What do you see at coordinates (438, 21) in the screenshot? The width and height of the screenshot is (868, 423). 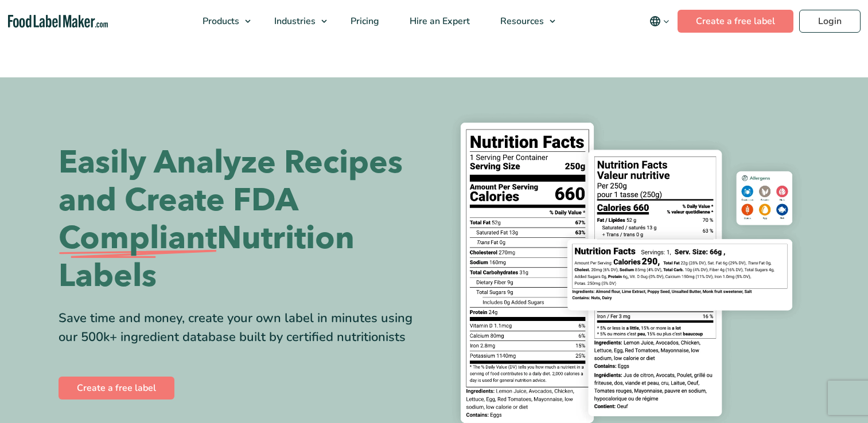 I see `span: Hire an Expert` at bounding box center [438, 21].